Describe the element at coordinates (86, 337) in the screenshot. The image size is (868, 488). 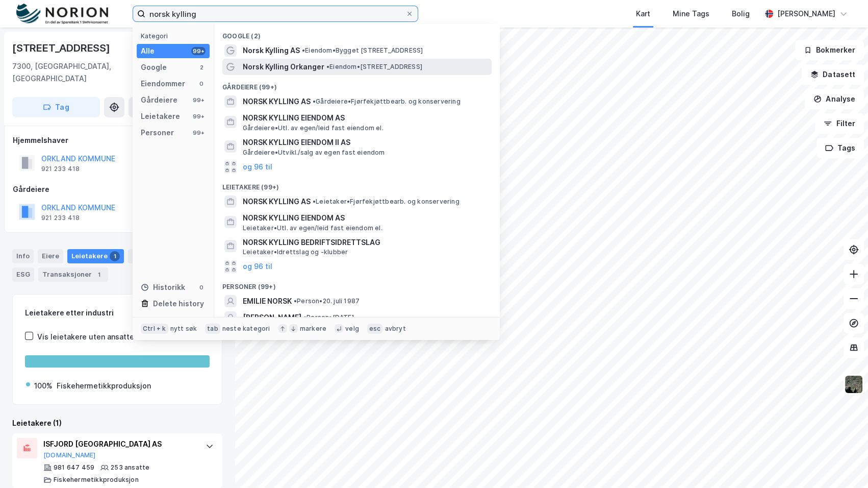
I see `div: Vis leietakere uten ansatte` at that location.